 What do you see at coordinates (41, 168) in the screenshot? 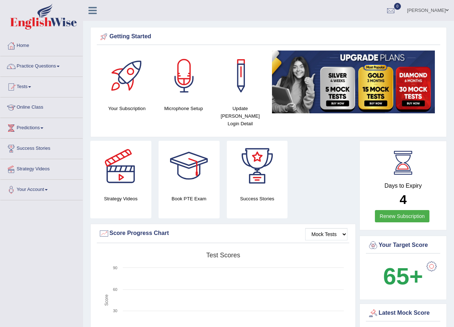
I see `a: Strategy Videos` at bounding box center [41, 168].